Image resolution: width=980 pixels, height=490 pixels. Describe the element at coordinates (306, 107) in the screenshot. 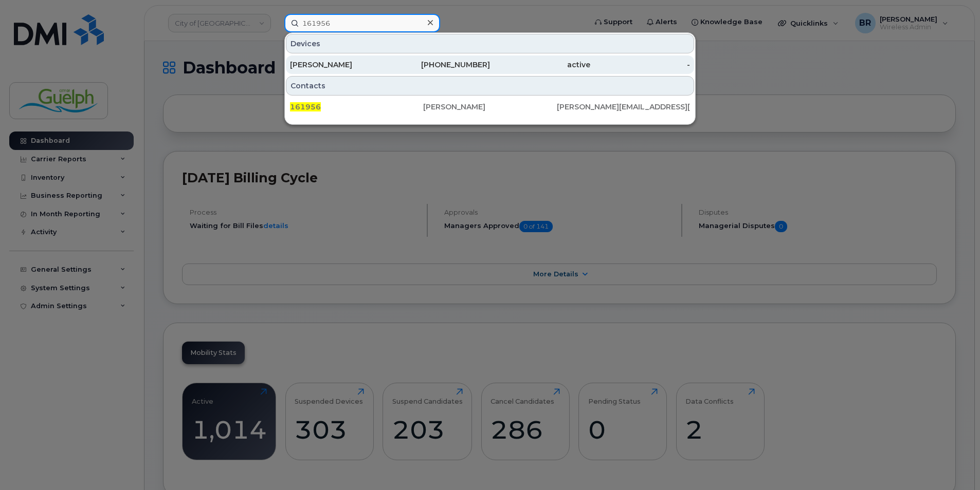

I see `span: 161956` at that location.